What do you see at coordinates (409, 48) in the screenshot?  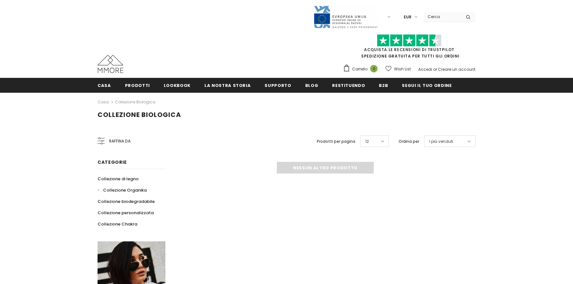 I see `span: SPEDIZIONE GRATUITA PER TUTTI GLI ORDINI` at bounding box center [409, 48].